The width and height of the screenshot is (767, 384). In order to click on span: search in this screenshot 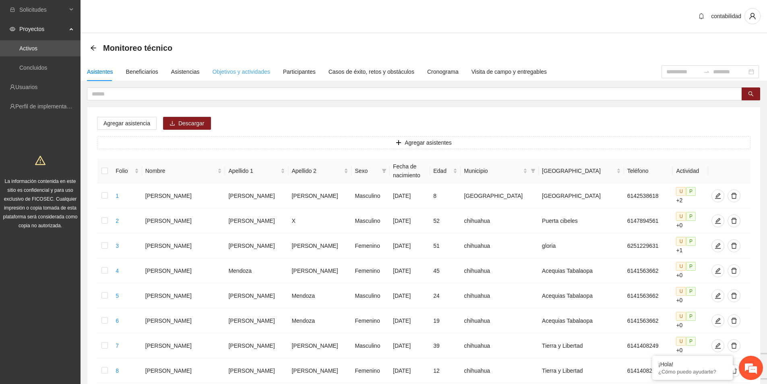, I will do `click(751, 94)`.